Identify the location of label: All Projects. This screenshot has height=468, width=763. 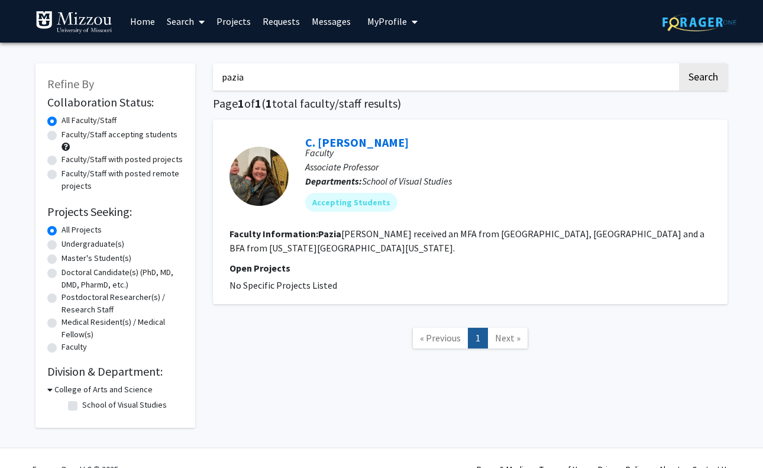
(82, 229).